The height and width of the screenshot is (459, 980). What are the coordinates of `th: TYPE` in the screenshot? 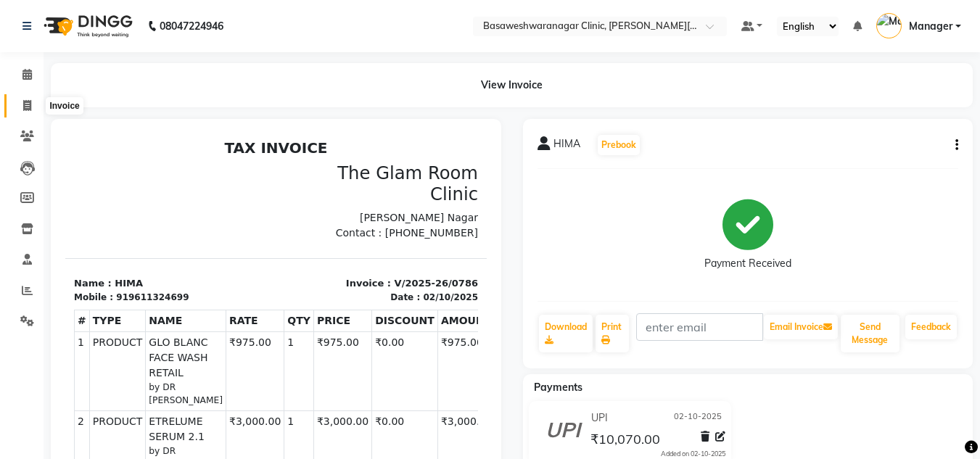 It's located at (52, 187).